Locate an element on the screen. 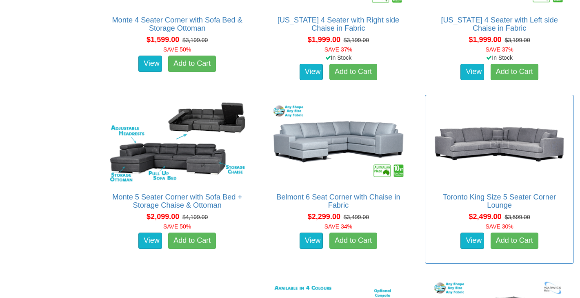 This screenshot has height=298, width=580. del: $4,199.00 is located at coordinates (195, 217).